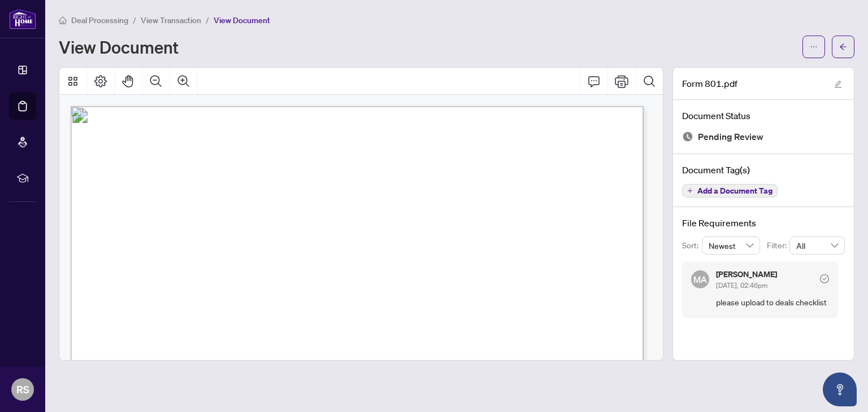 The width and height of the screenshot is (868, 412). Describe the element at coordinates (692, 246) in the screenshot. I see `p: Sort:` at that location.